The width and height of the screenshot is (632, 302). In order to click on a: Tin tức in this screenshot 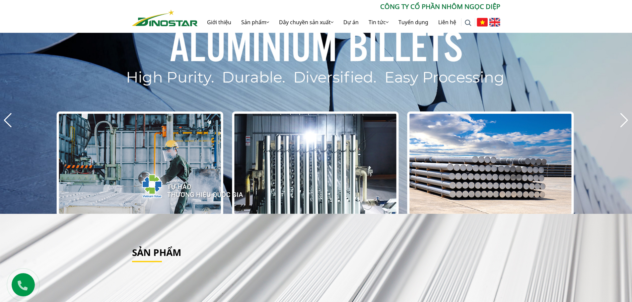, I will do `click(378, 22)`.